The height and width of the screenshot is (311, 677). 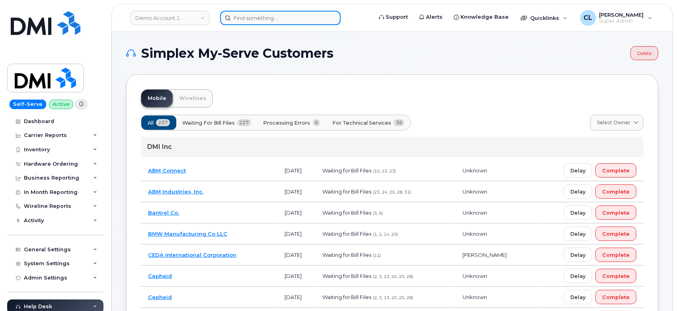 I want to click on span: Simplex My-Serve Customers, so click(x=237, y=53).